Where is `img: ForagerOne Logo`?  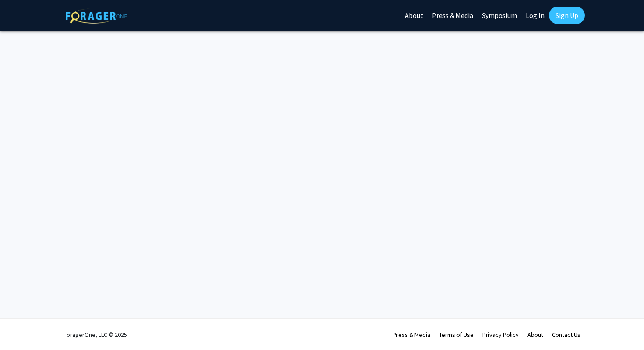
img: ForagerOne Logo is located at coordinates (96, 16).